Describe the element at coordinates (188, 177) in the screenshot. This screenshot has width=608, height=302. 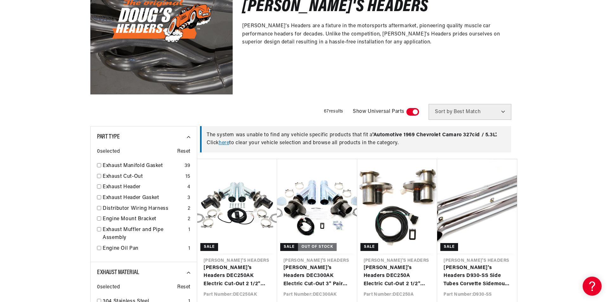
I see `div: 15` at that location.